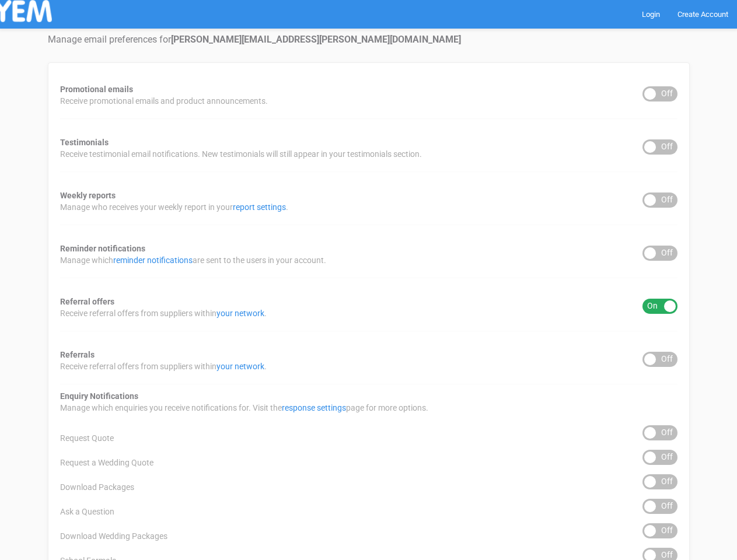 Image resolution: width=737 pixels, height=560 pixels. Describe the element at coordinates (87, 512) in the screenshot. I see `span: Ask a Question` at that location.